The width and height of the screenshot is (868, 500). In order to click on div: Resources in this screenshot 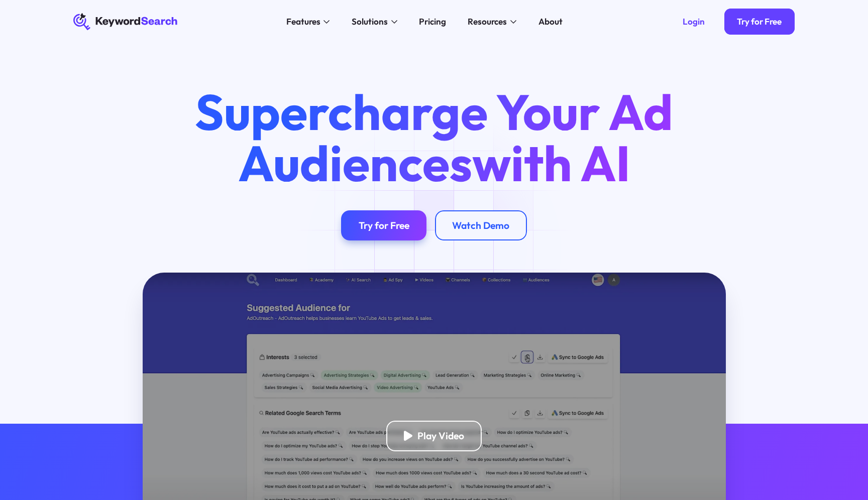, I will do `click(488, 21)`.